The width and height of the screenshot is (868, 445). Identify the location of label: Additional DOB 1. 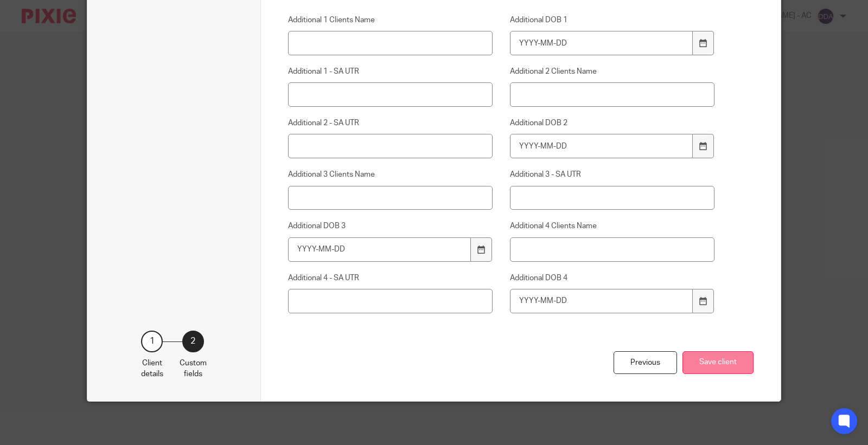
(613, 20).